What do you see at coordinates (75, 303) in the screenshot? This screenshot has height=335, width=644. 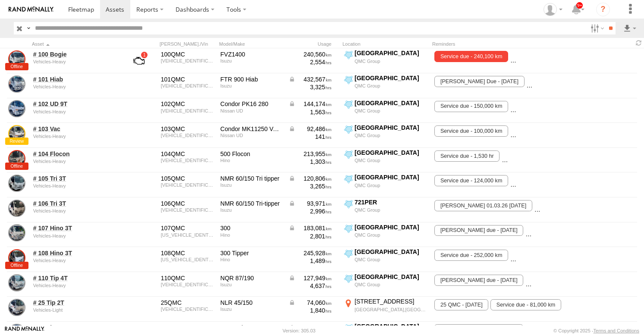 I see `a: # 25 Tip 2T` at bounding box center [75, 303].